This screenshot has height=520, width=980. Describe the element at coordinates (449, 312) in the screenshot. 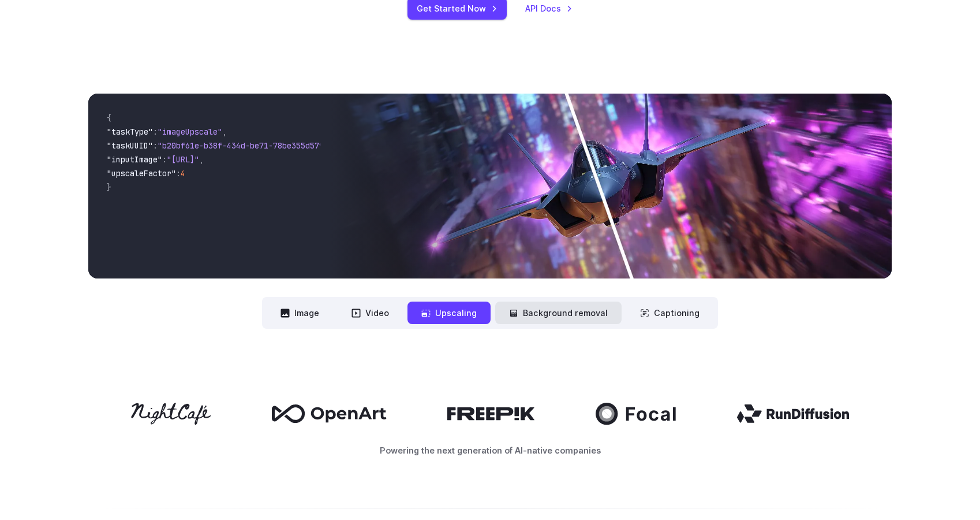

I see `button: Upscaling` at that location.